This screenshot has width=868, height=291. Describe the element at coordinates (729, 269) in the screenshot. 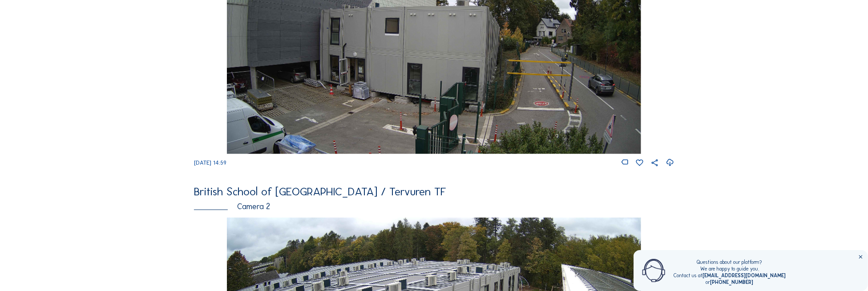

I see `div: We are happy to guide you.` at that location.